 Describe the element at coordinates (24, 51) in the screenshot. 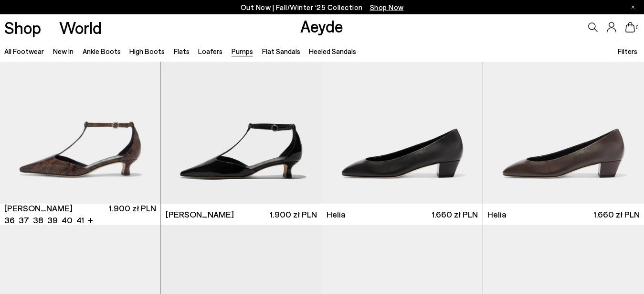

I see `a: All Footwear` at that location.